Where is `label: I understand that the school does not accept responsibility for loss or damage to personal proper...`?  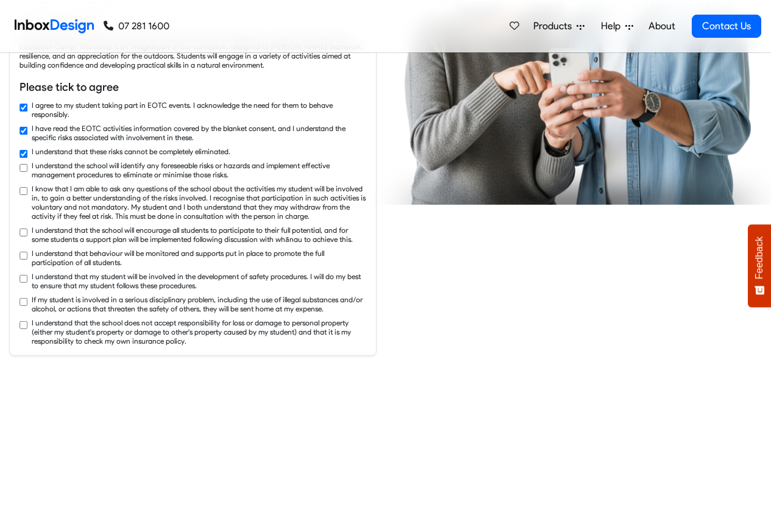 label: I understand that the school does not accept responsibility for loss or damage to personal proper... is located at coordinates (198, 331).